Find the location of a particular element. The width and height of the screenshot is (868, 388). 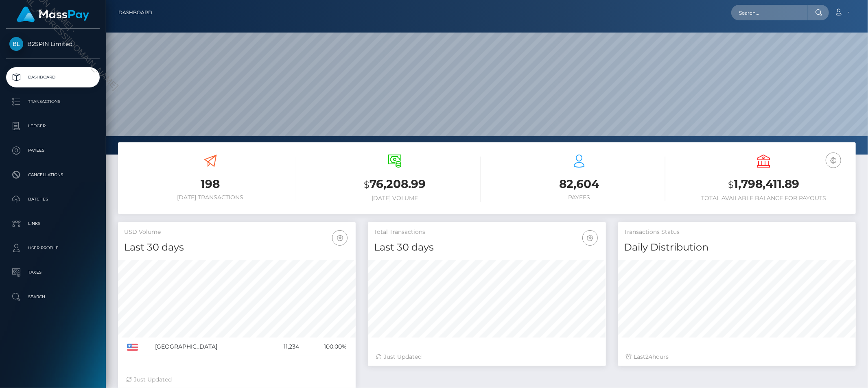

a: Search is located at coordinates (53, 296).